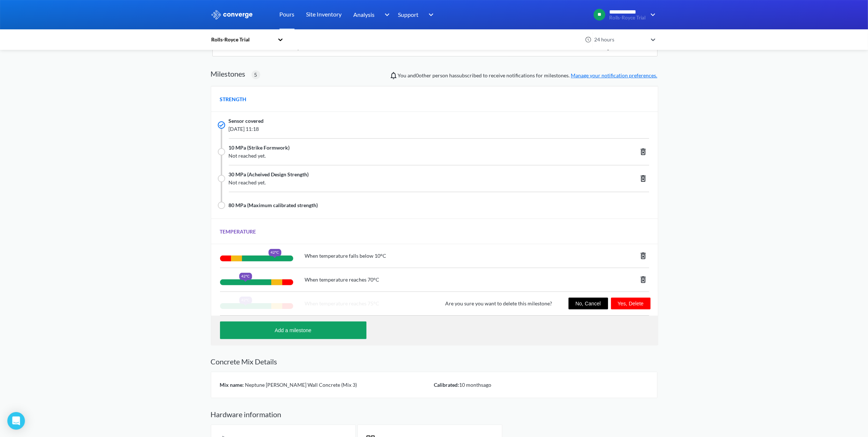 This screenshot has height=437, width=868. I want to click on div: Rolls-Royce Trial, so click(242, 39).